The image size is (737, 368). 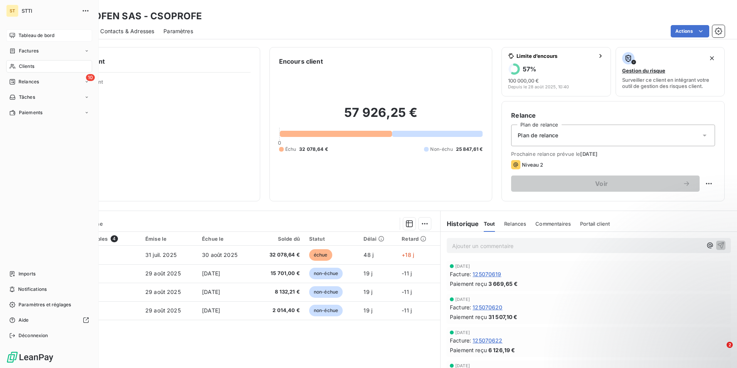 I want to click on span: Niveau 2, so click(x=532, y=164).